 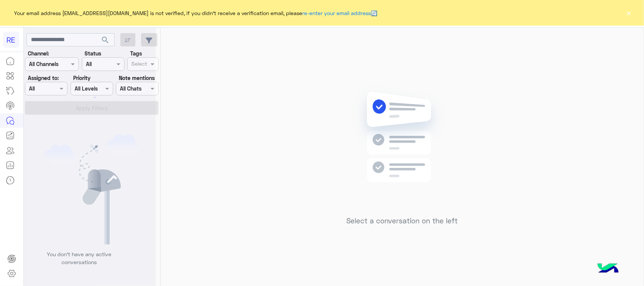 What do you see at coordinates (608, 269) in the screenshot?
I see `img: hulul-logo.png` at bounding box center [608, 269].